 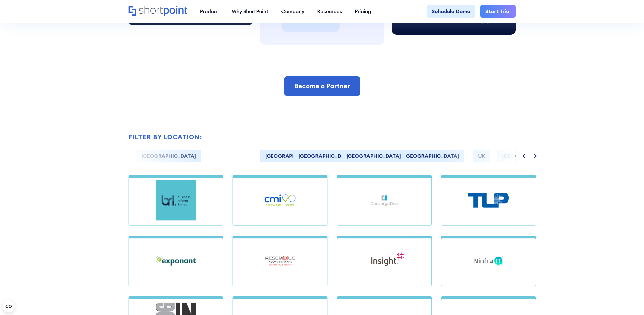 I want to click on a: Home, so click(x=158, y=11).